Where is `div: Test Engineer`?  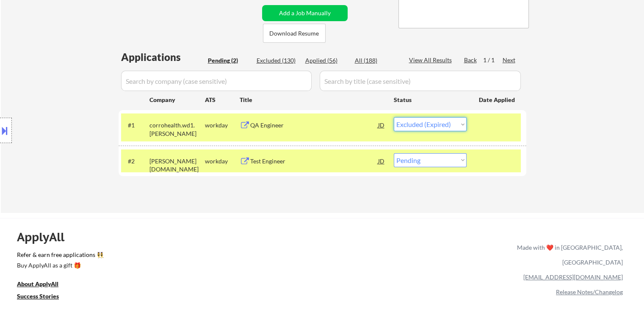 div: Test Engineer is located at coordinates (314, 161).